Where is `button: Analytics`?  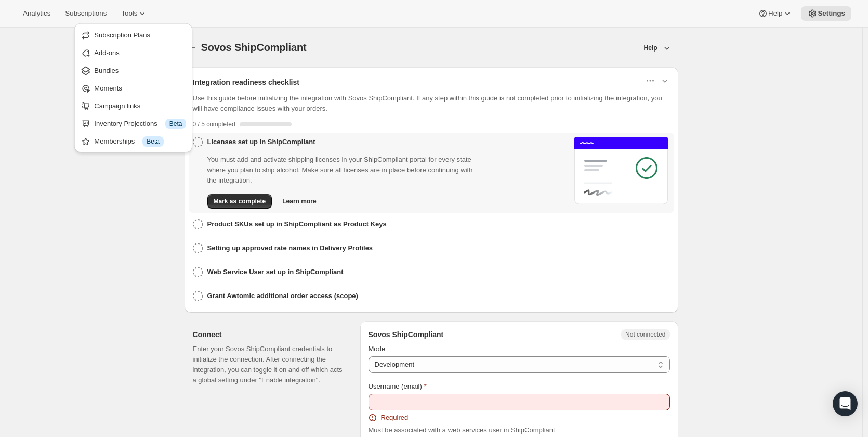
button: Analytics is located at coordinates (36, 13).